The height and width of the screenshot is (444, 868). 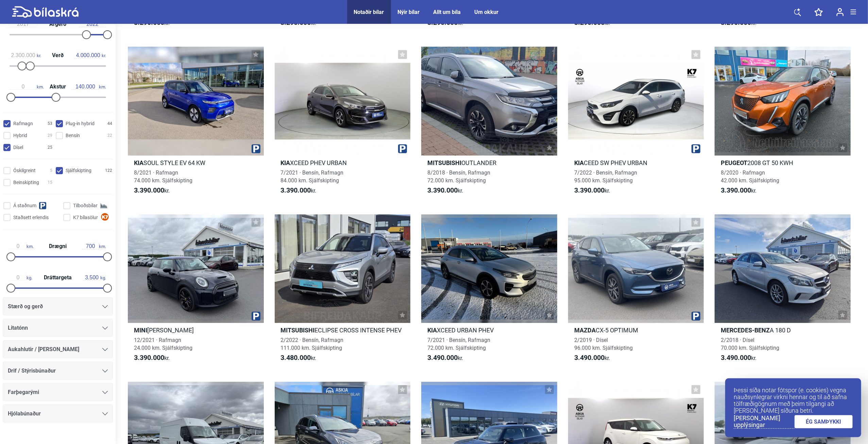 What do you see at coordinates (489, 291) in the screenshot?
I see `a: KiaXCEED URBAN PHEV7/2021 · Bensín, Rafmagn72.000 km. Sjálfskipting3.490.000kr.` at bounding box center [489, 291].